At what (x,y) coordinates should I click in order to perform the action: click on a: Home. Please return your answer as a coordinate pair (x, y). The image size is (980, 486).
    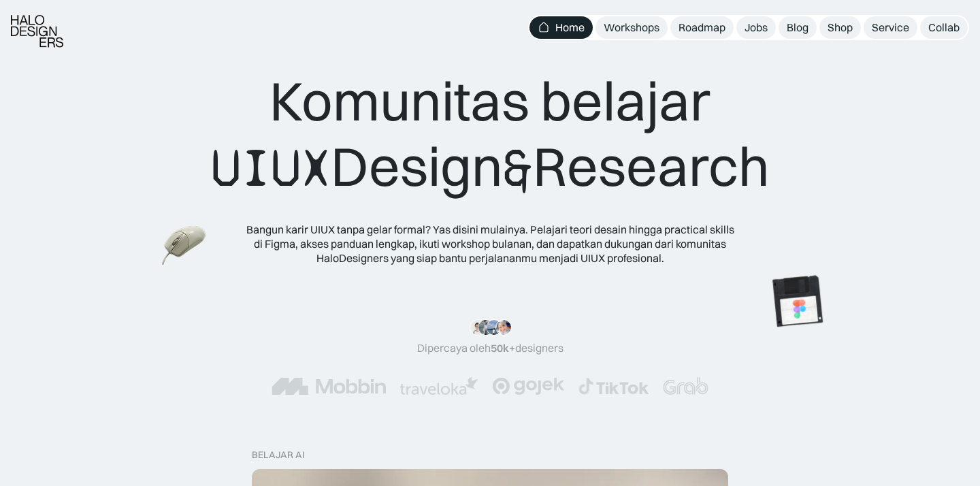
    Looking at the image, I should click on (561, 27).